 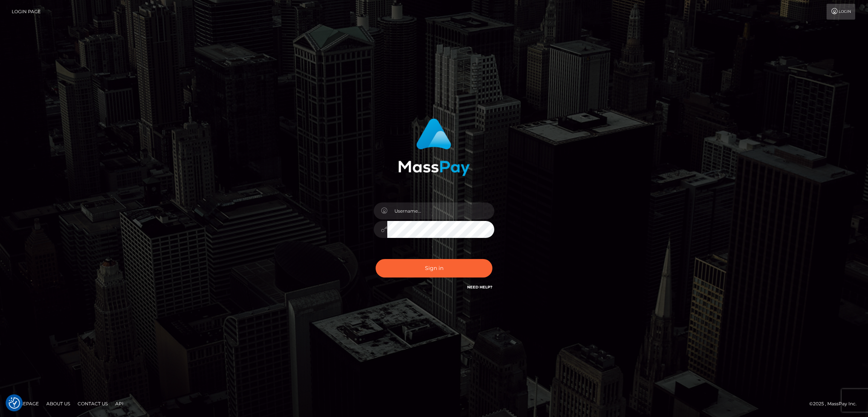 What do you see at coordinates (441, 210) in the screenshot?
I see `input: Username...` at bounding box center [441, 210].